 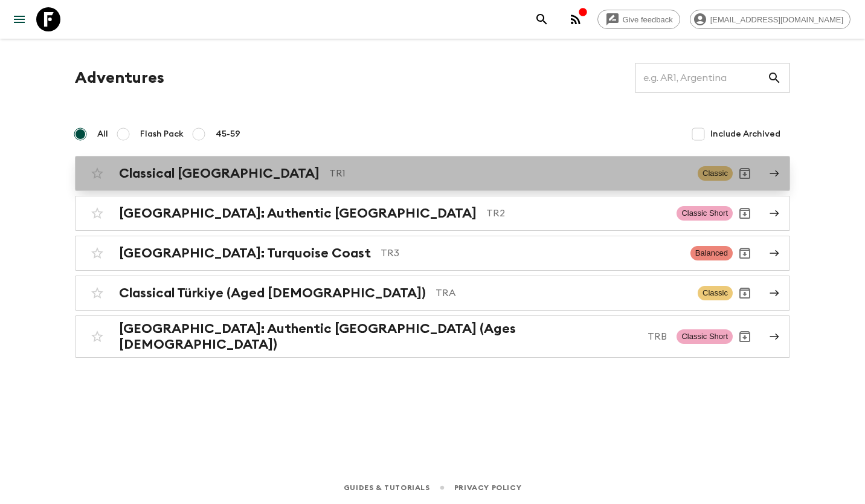 I want to click on span: Balanced, so click(x=712, y=253).